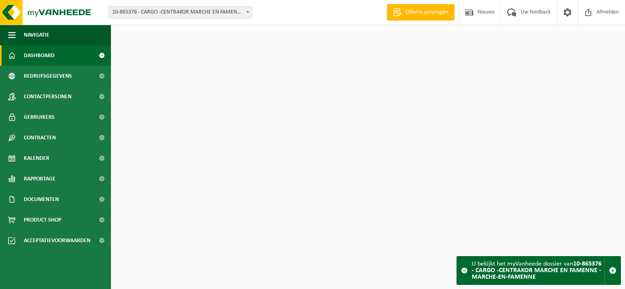  I want to click on span: Documenten, so click(41, 199).